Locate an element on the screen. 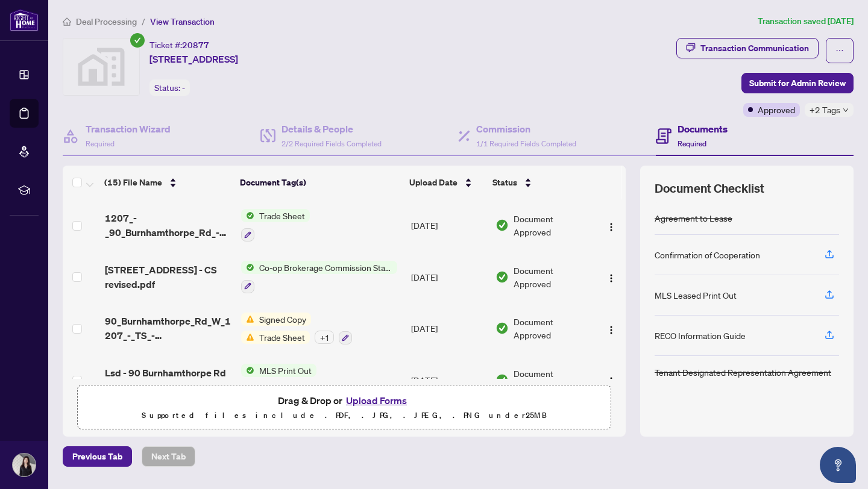 The height and width of the screenshot is (489, 868). th: (15) File Name is located at coordinates (167, 182).